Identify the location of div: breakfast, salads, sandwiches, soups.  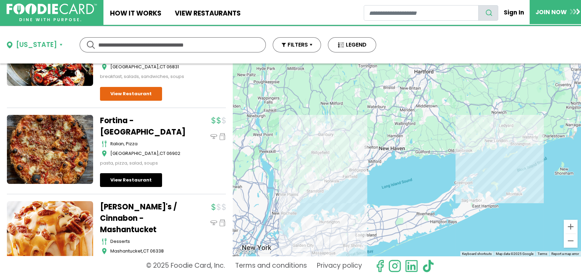
(143, 77).